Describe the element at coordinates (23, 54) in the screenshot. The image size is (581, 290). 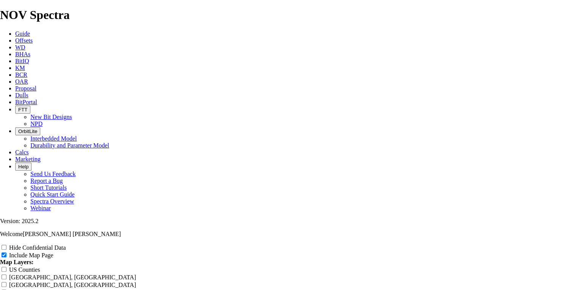
I see `span: BHAs` at that location.